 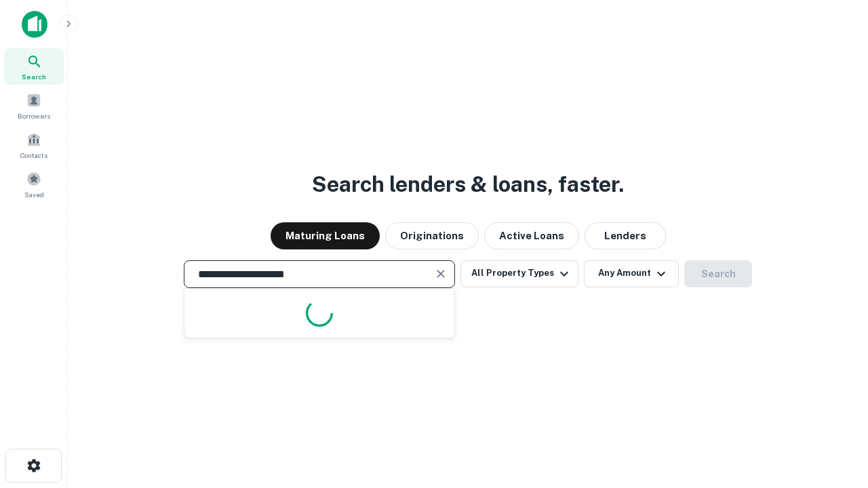 I want to click on button: Maturing Loans, so click(x=325, y=236).